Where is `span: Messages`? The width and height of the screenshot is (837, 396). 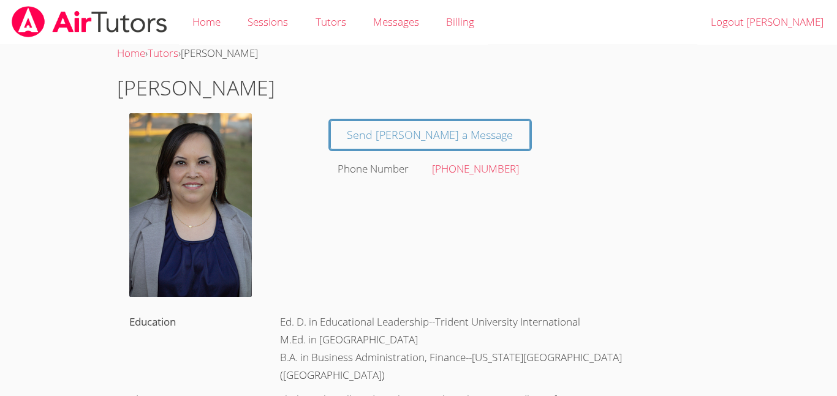 span: Messages is located at coordinates (396, 21).